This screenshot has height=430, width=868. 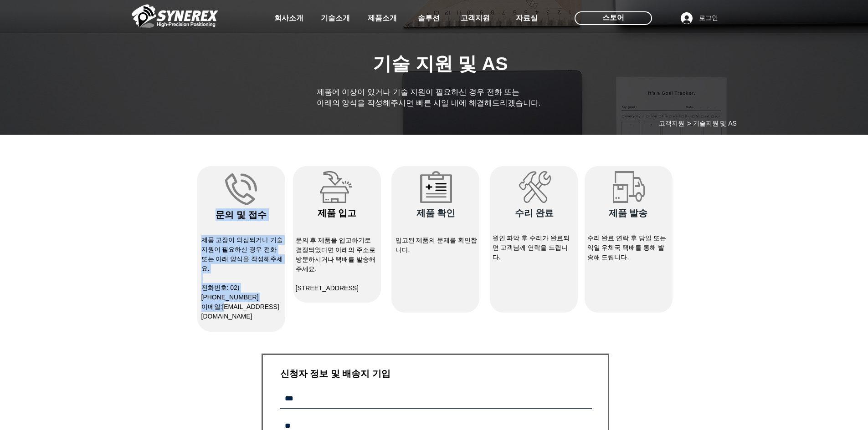 I want to click on a: 자료실, so click(x=527, y=18).